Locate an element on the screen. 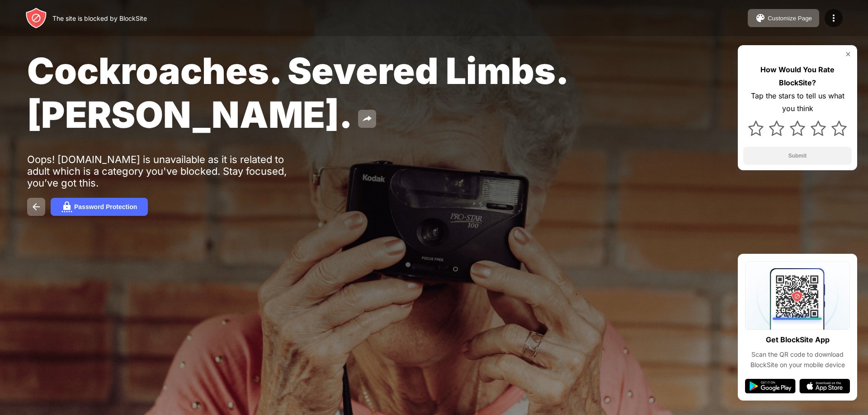 The height and width of the screenshot is (415, 868). button: Password Protection is located at coordinates (99, 207).